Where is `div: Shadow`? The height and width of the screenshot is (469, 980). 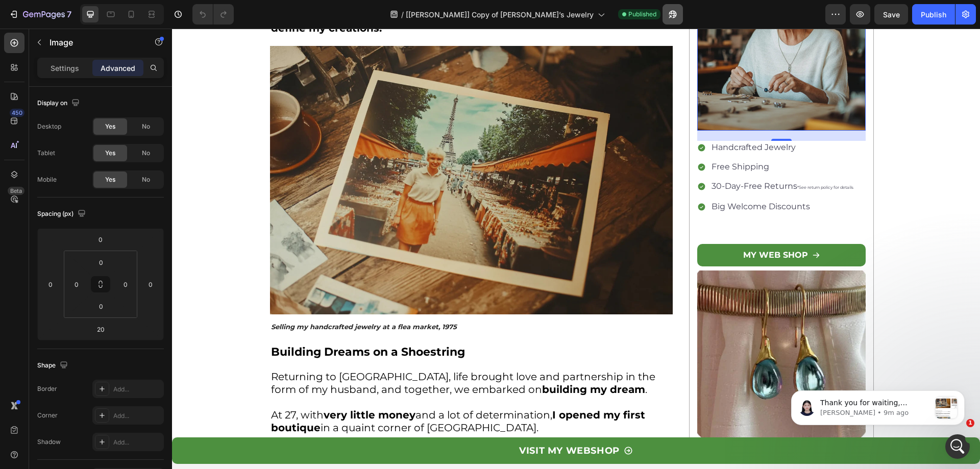
div: Shadow is located at coordinates (49, 442).